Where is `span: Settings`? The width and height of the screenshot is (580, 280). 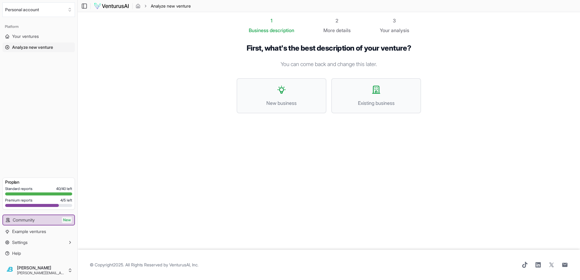
span: Settings is located at coordinates (20, 243).